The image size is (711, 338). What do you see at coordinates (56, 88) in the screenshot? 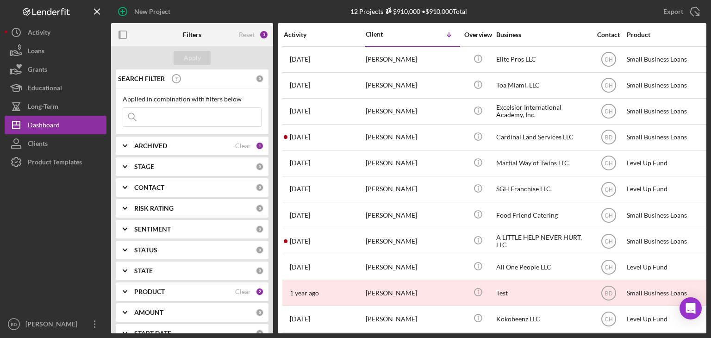
I see `button: Educational` at bounding box center [56, 88].